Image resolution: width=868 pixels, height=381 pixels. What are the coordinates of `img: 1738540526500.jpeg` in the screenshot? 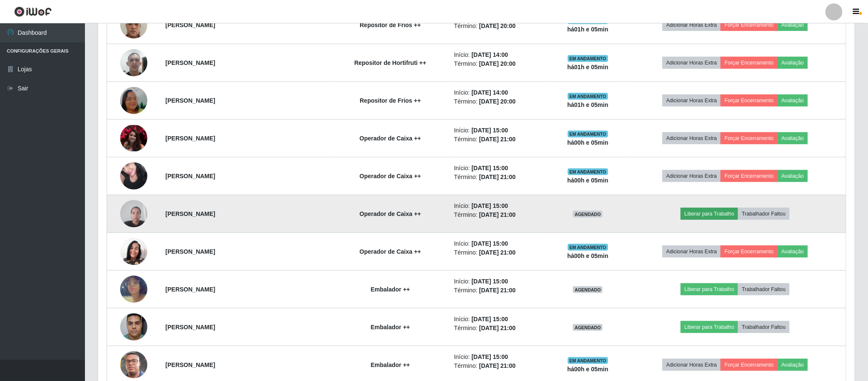 It's located at (134, 327).